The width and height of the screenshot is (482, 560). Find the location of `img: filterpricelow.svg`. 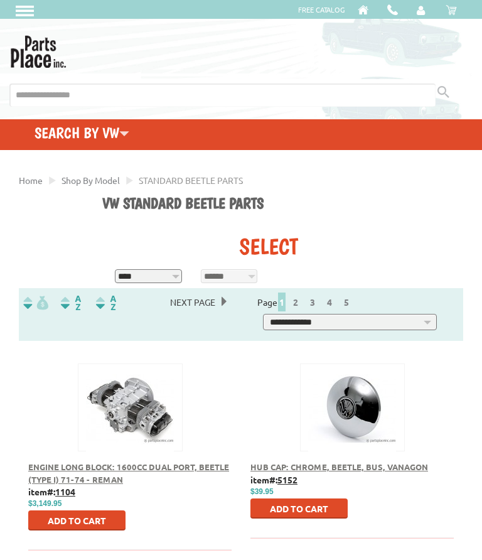

img: filterpricelow.svg is located at coordinates (36, 302).